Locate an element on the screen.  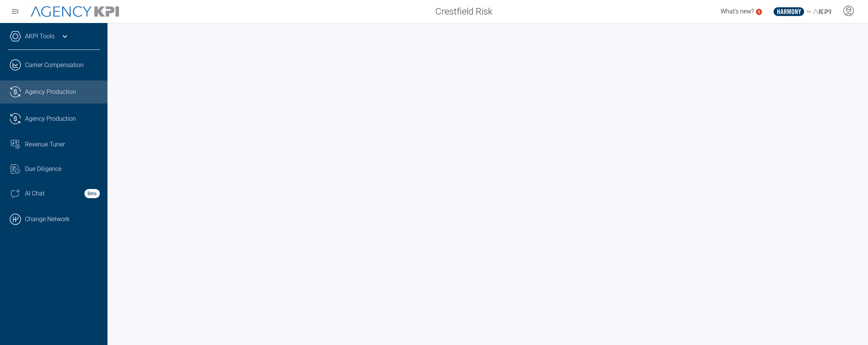
img: AgencyKPI is located at coordinates (75, 11).